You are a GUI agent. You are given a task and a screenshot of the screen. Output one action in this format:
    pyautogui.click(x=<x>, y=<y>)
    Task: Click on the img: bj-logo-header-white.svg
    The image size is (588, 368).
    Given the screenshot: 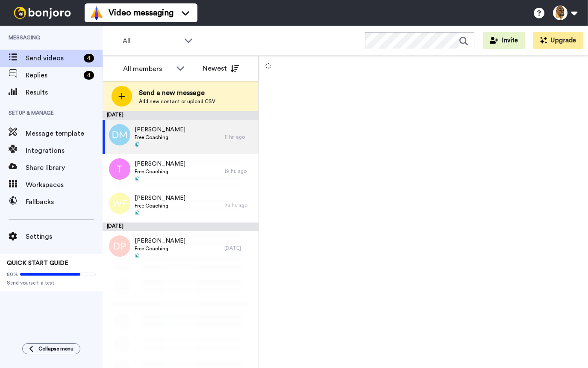 What is the action you would take?
    pyautogui.click(x=43, y=13)
    